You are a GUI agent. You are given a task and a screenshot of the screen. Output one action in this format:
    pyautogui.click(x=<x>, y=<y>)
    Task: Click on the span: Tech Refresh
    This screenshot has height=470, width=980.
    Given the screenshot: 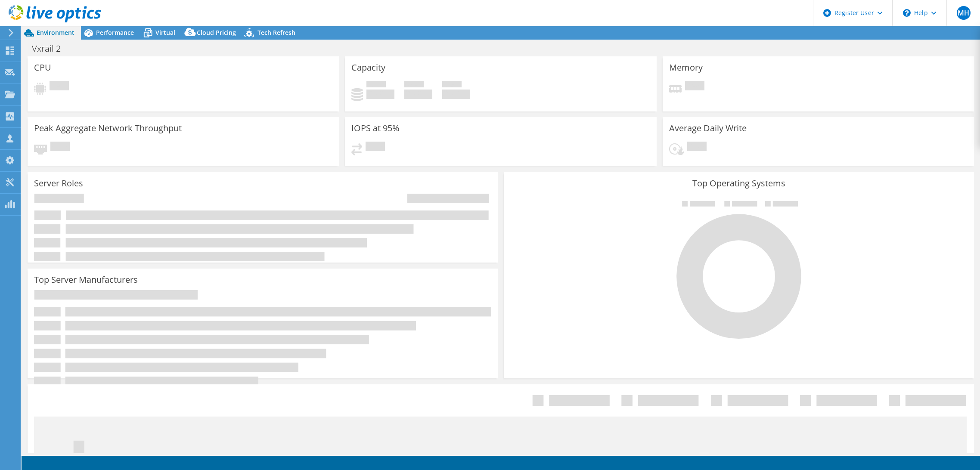 What is the action you would take?
    pyautogui.click(x=276, y=32)
    